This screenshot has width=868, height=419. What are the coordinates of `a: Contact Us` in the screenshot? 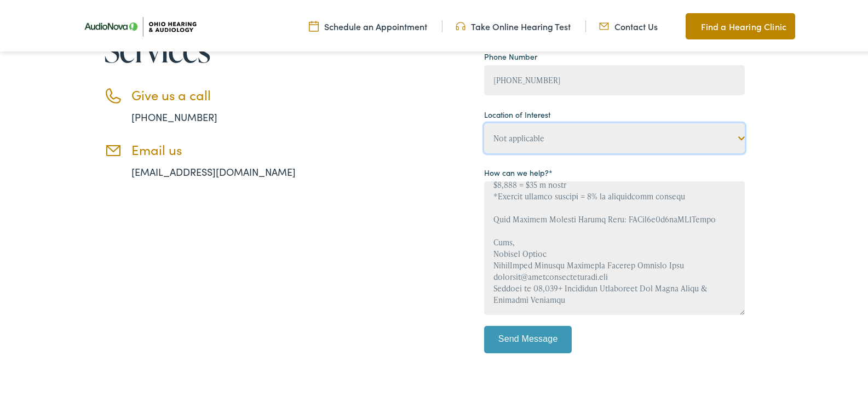 It's located at (628, 24).